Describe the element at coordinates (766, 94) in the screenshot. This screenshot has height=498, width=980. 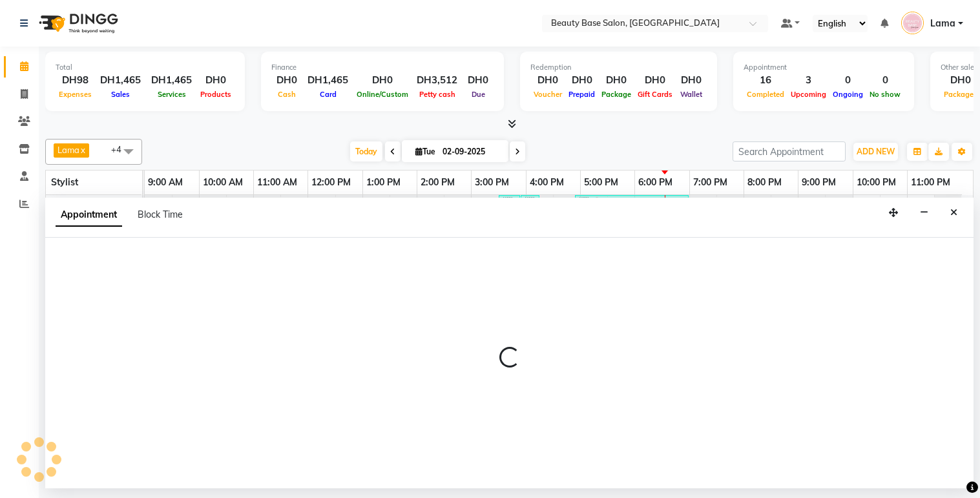
I see `span: Completed` at that location.